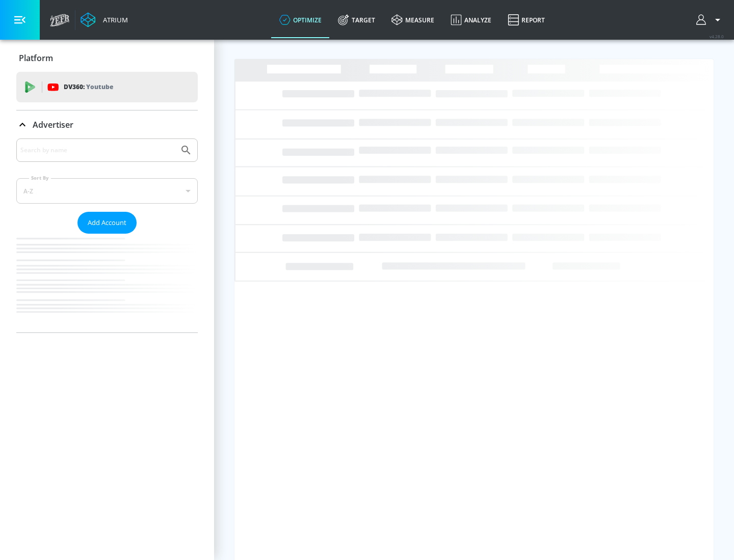 The height and width of the screenshot is (560, 734). Describe the element at coordinates (413, 20) in the screenshot. I see `a: measure` at that location.